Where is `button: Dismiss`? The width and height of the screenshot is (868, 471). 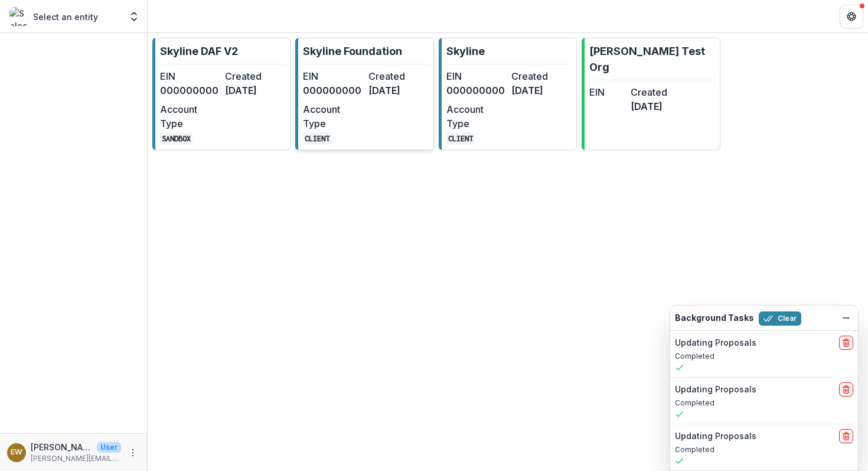
button: Dismiss is located at coordinates (846, 317).